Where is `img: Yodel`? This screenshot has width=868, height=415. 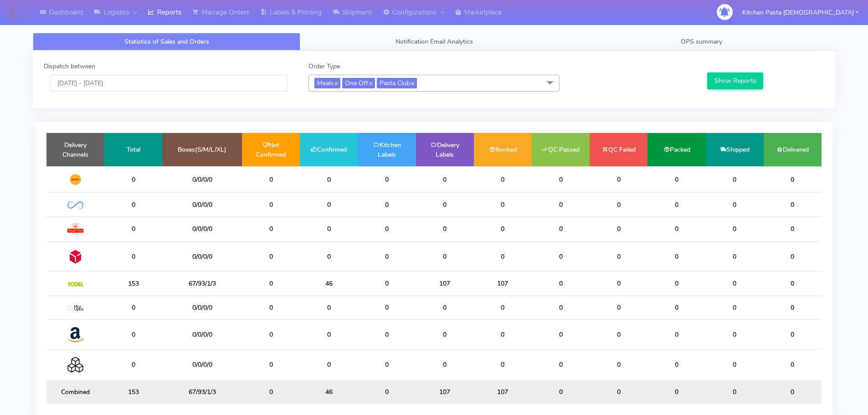 img: Yodel is located at coordinates (75, 284).